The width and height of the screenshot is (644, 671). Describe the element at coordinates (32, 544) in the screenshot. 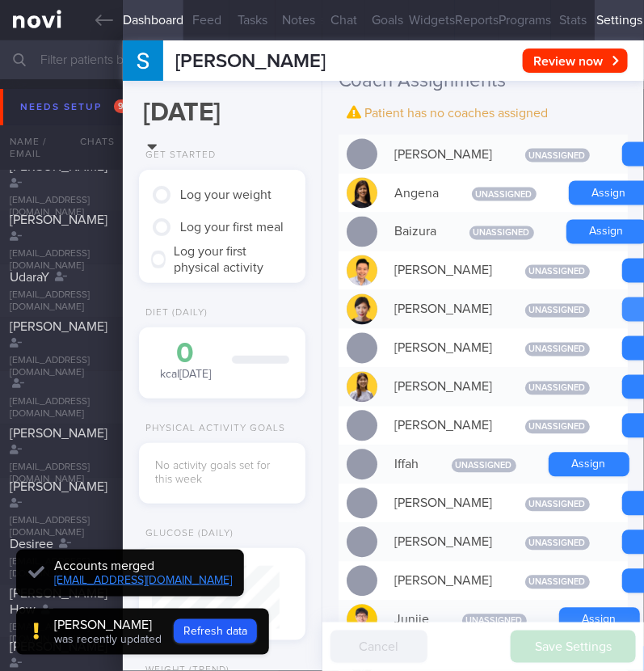

I see `span: Desiree` at that location.